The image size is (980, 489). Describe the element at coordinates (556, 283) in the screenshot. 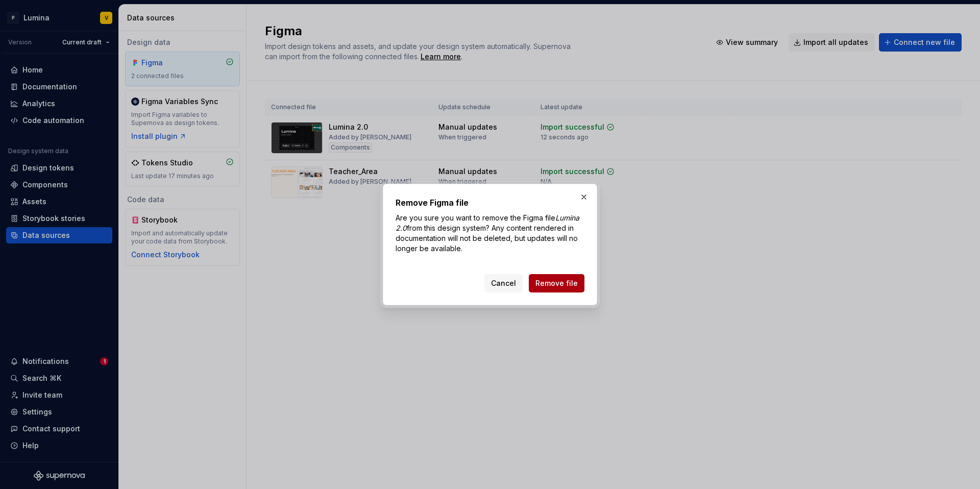

I see `button: Remove file` at that location.